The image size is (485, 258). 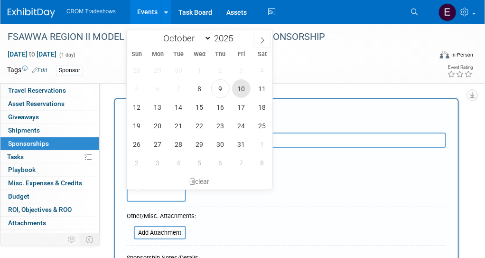 What do you see at coordinates (200, 54) in the screenshot?
I see `span: Wed` at bounding box center [200, 54].